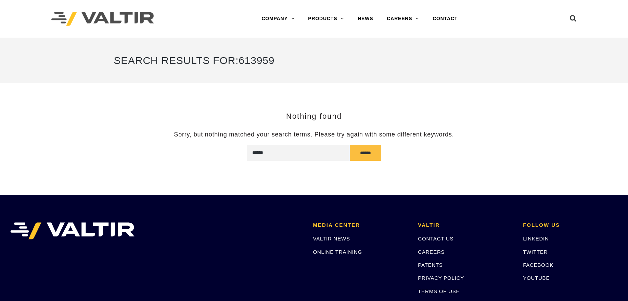  What do you see at coordinates (256, 60) in the screenshot?
I see `span: 613959` at bounding box center [256, 60].